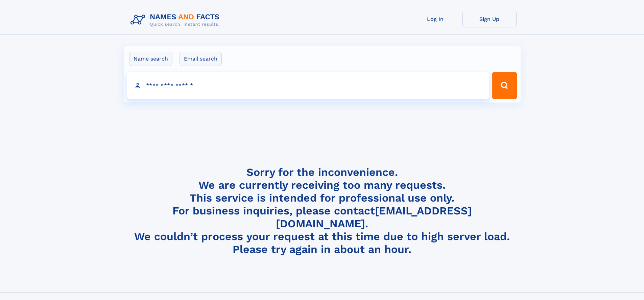 This screenshot has height=300, width=644. I want to click on a: Log In, so click(436, 19).